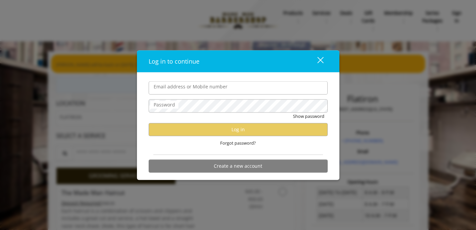 Image resolution: width=476 pixels, height=230 pixels. What do you see at coordinates (190, 87) in the screenshot?
I see `label: Email address or Mobile number` at bounding box center [190, 87].